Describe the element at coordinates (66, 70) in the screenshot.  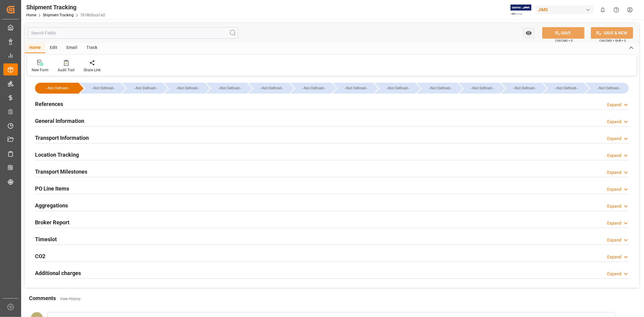
I see `div: Audit Trail` at that location.